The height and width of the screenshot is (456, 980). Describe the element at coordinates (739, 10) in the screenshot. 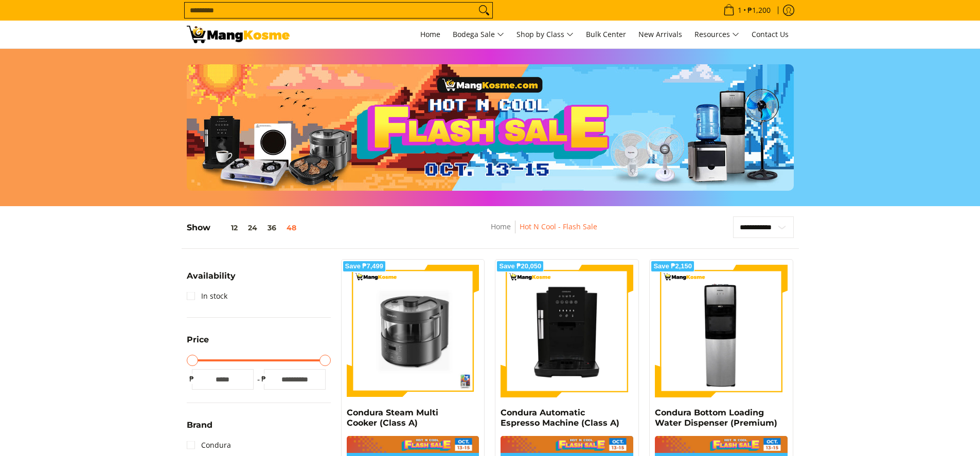

I see `span: 1` at that location.